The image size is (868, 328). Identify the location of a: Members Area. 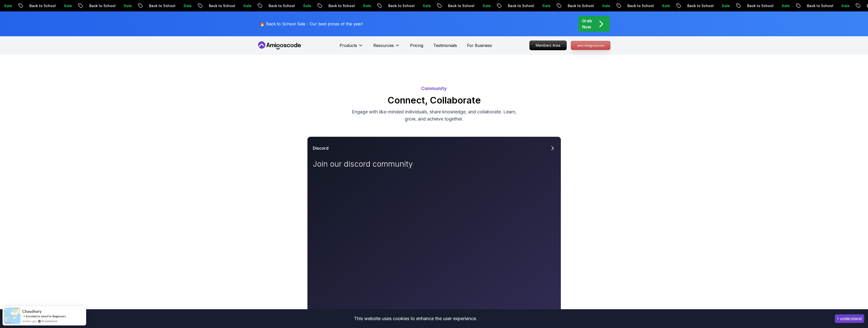
(548, 45).